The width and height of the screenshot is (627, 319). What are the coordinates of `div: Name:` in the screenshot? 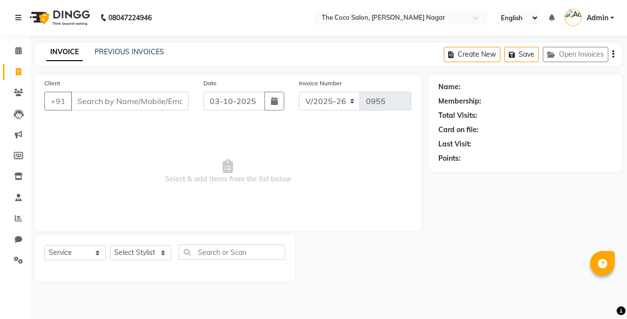 It's located at (449, 87).